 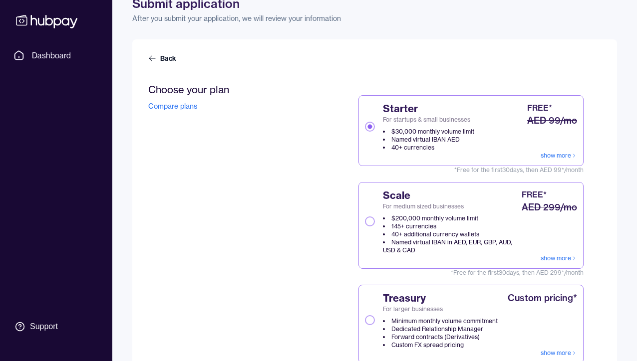 What do you see at coordinates (51, 55) in the screenshot?
I see `span: Dashboard` at bounding box center [51, 55].